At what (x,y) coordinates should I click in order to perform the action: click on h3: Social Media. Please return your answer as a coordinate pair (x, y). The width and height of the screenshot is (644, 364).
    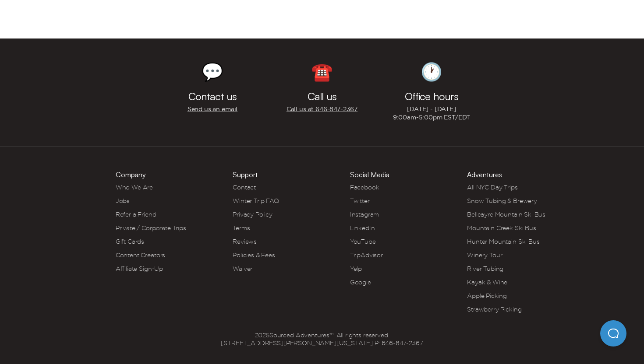
    Looking at the image, I should click on (370, 175).